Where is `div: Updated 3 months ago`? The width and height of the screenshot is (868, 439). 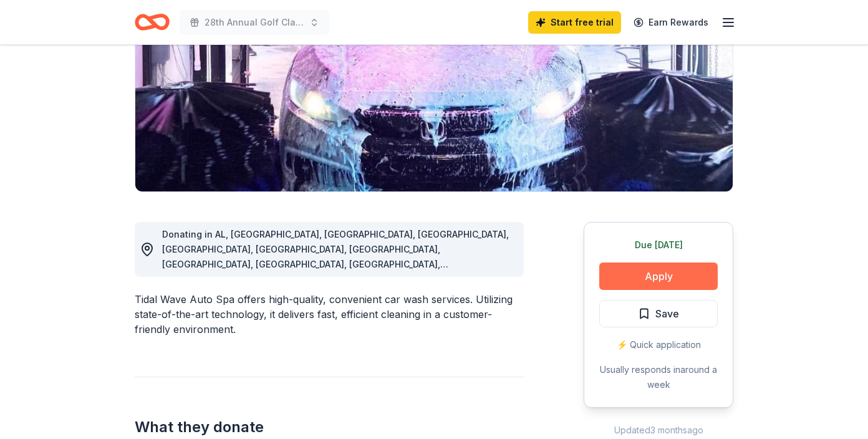
div: Updated 3 months ago is located at coordinates (659, 430).